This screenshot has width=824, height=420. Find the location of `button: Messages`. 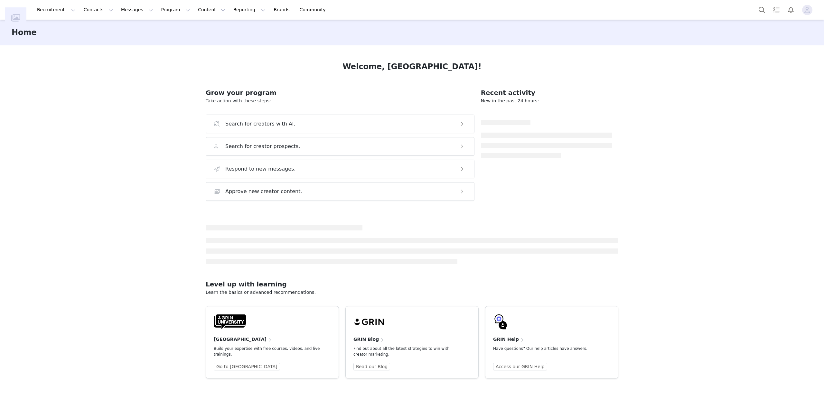

button: Messages is located at coordinates (137, 10).